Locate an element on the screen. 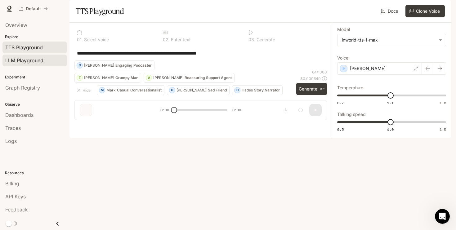  div: D is located at coordinates (80, 65).